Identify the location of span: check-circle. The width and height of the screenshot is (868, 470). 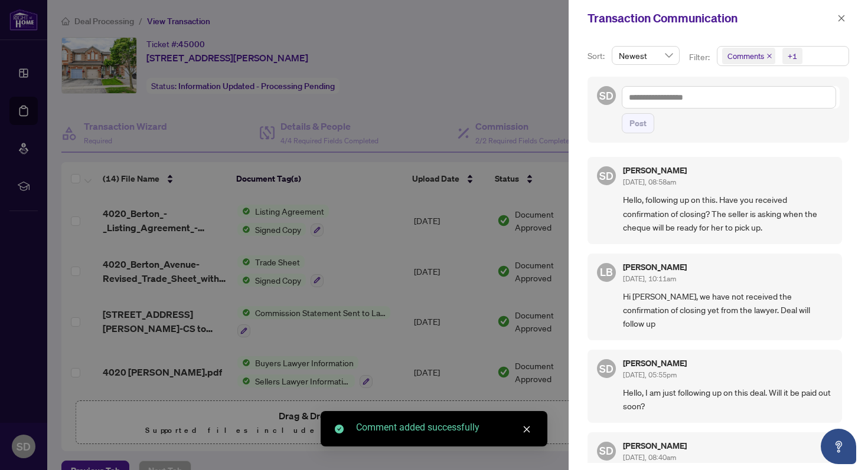
(339, 429).